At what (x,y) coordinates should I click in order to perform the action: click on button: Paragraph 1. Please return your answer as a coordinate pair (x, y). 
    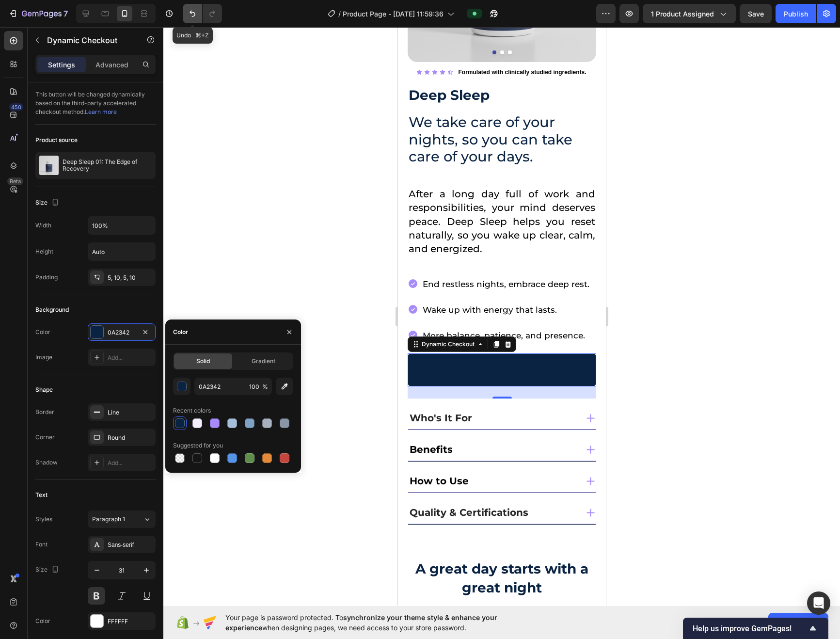
    Looking at the image, I should click on (122, 520).